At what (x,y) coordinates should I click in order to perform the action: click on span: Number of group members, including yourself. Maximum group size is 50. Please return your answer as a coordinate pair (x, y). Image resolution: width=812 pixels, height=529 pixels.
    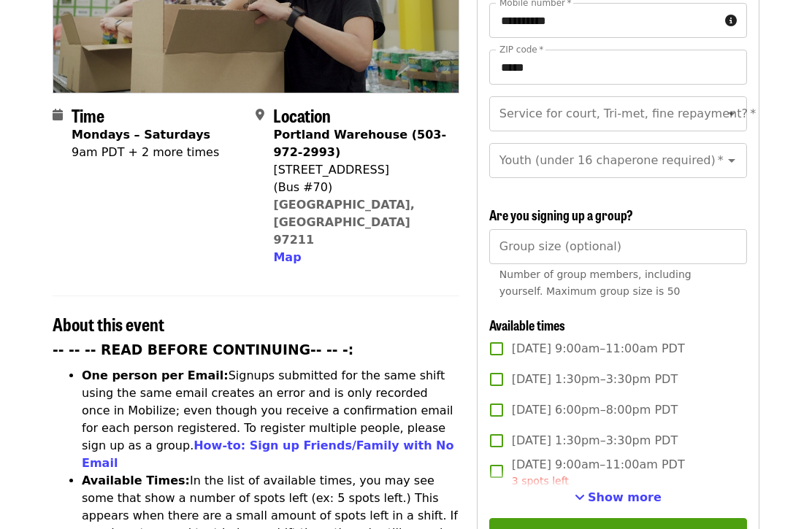
    Looking at the image, I should click on (595, 283).